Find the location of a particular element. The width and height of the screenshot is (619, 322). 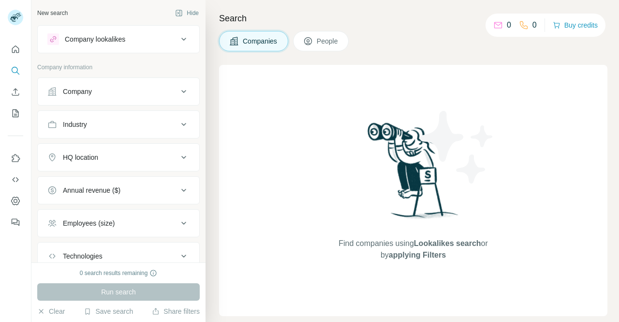

button: Employees (size) is located at coordinates (119, 223).